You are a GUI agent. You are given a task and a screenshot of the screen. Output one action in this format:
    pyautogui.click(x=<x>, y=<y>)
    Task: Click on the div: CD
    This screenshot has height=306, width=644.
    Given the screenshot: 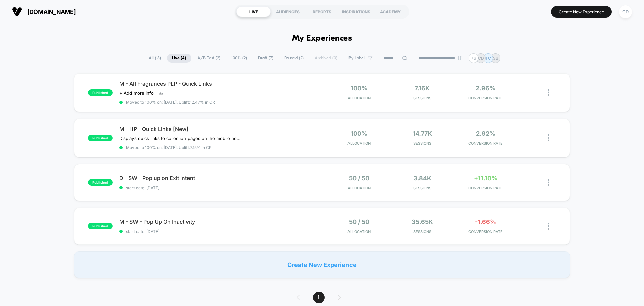 What is the action you would take?
    pyautogui.click(x=625, y=12)
    